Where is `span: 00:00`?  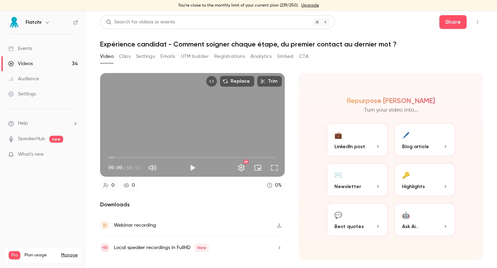
span: 00:00 is located at coordinates (115, 168).